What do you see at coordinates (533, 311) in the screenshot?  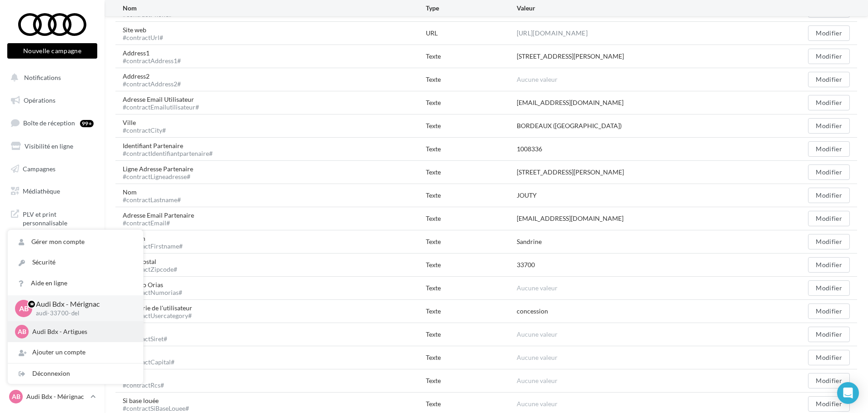 I see `div: concession` at bounding box center [533, 311].